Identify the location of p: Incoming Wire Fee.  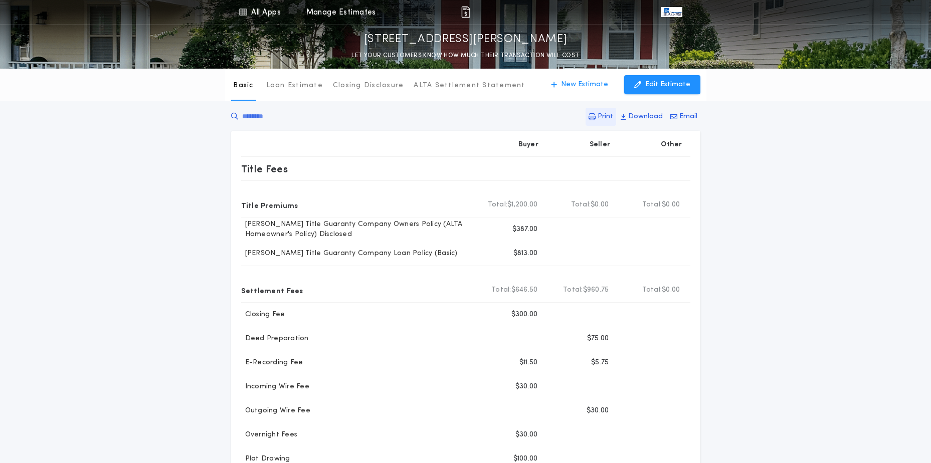
(275, 387).